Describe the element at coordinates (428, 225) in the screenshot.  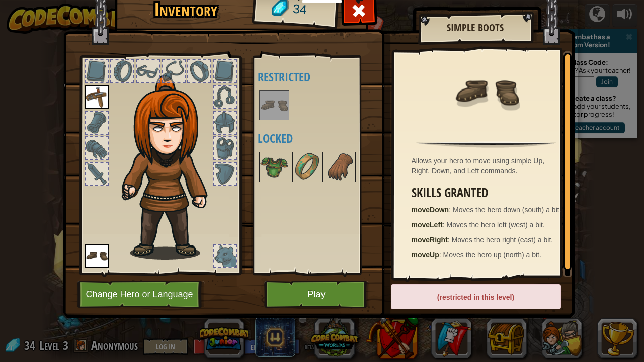
I see `strong: moveLeft` at that location.